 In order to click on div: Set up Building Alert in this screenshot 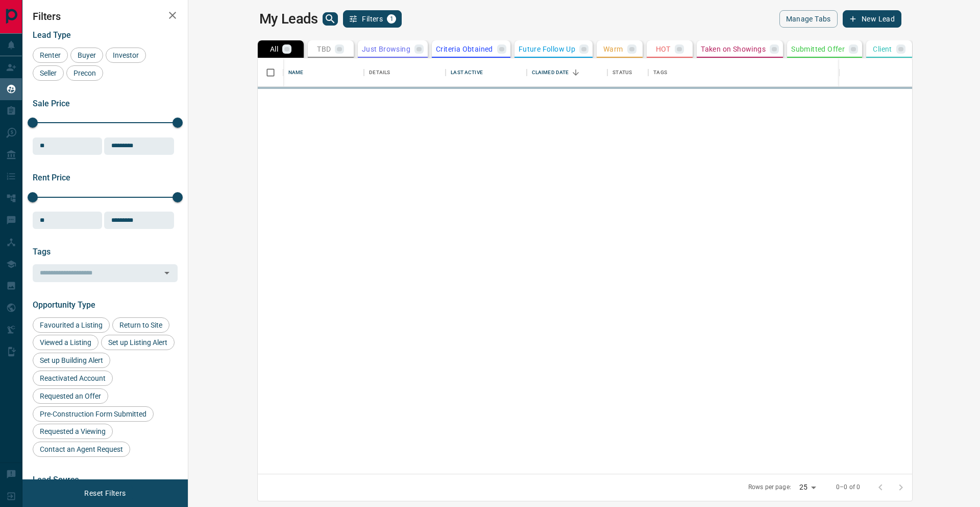, I will do `click(72, 361)`.